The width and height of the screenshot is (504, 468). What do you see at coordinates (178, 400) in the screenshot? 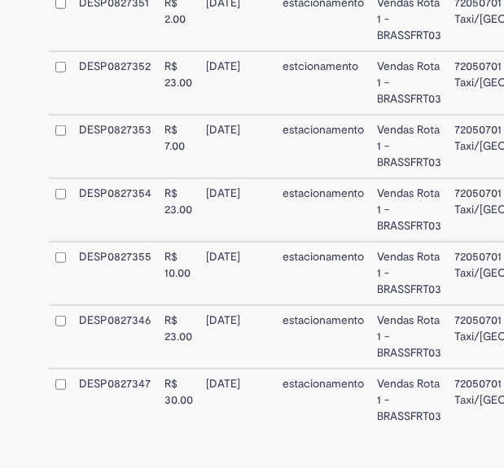
I see `td: R$ 30.00` at bounding box center [178, 400].